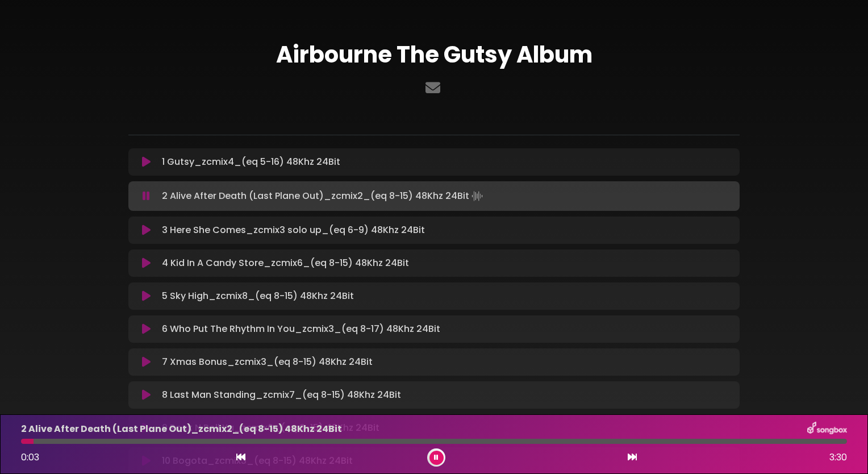 The height and width of the screenshot is (474, 868). I want to click on p: 3 Here She Comes_zcmix3 solo up_(eq 6-9) 48Khz 24Bit, so click(293, 230).